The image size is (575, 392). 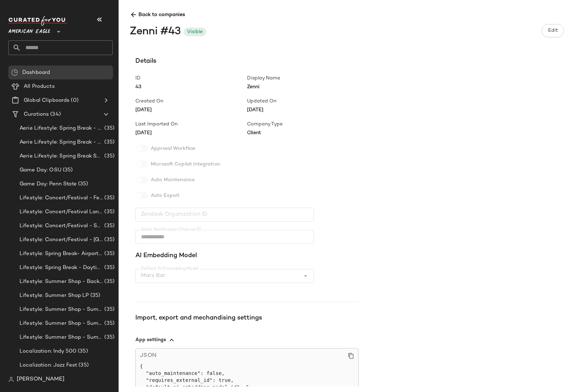 I want to click on span: Created On, so click(x=191, y=101).